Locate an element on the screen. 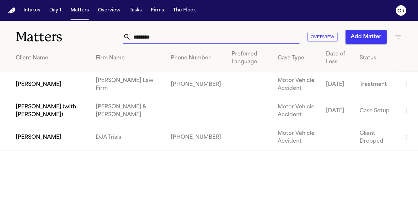 The image size is (418, 206). button: Day 1 is located at coordinates (55, 10).